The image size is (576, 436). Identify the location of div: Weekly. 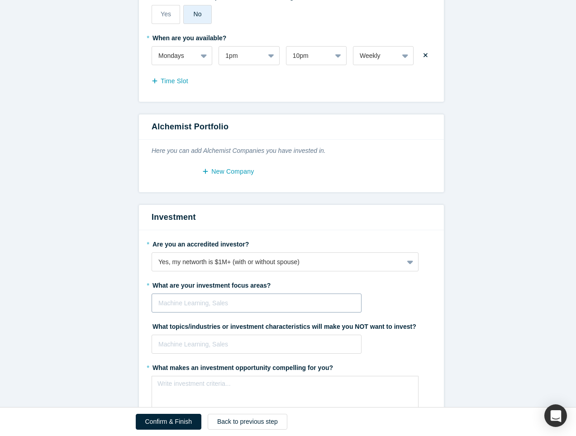
(376, 56).